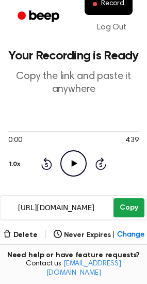 Image resolution: width=147 pixels, height=284 pixels. I want to click on h1: Your Recording is Ready, so click(73, 56).